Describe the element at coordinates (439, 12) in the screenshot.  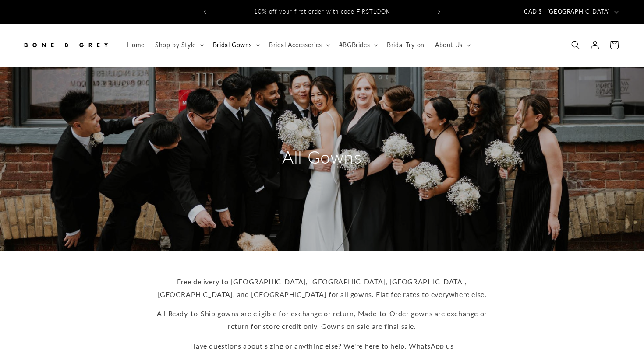
I see `button: Next announcement` at that location.